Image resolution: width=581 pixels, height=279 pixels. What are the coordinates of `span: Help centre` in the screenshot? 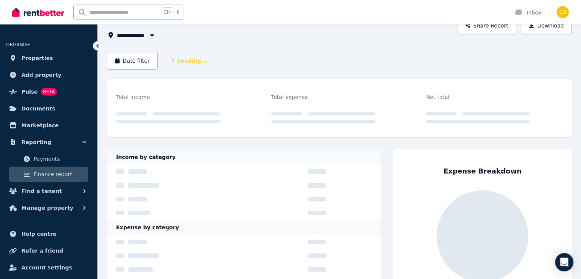 It's located at (39, 234).